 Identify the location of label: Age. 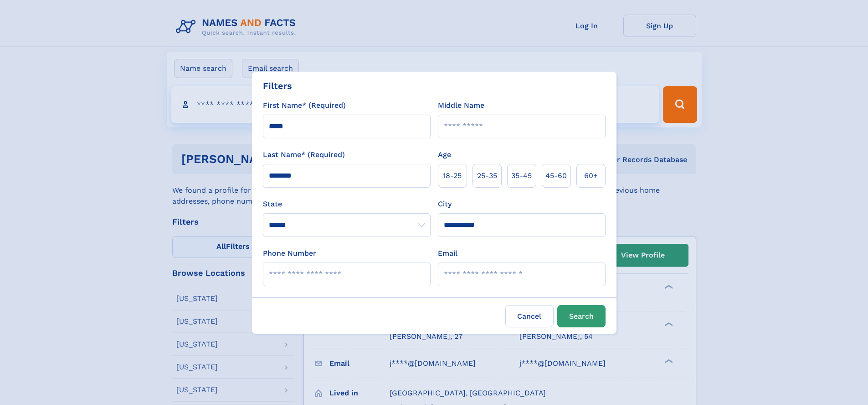
(444, 154).